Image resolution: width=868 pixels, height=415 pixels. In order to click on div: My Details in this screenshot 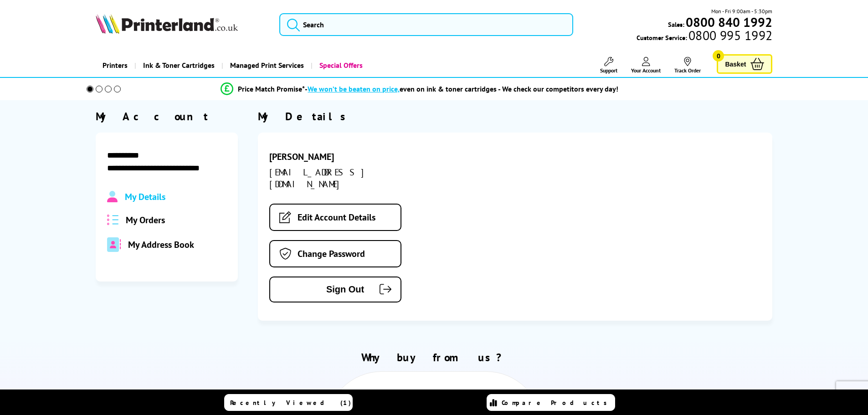, I will do `click(515, 117)`.